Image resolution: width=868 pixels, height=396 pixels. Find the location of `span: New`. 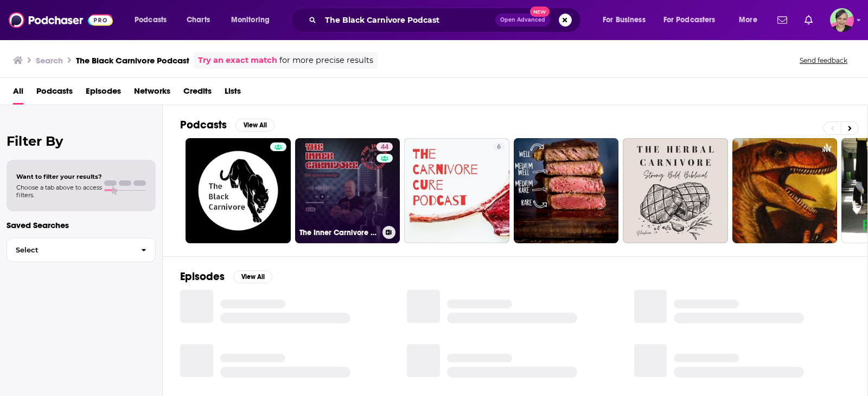

span: New is located at coordinates (540, 12).